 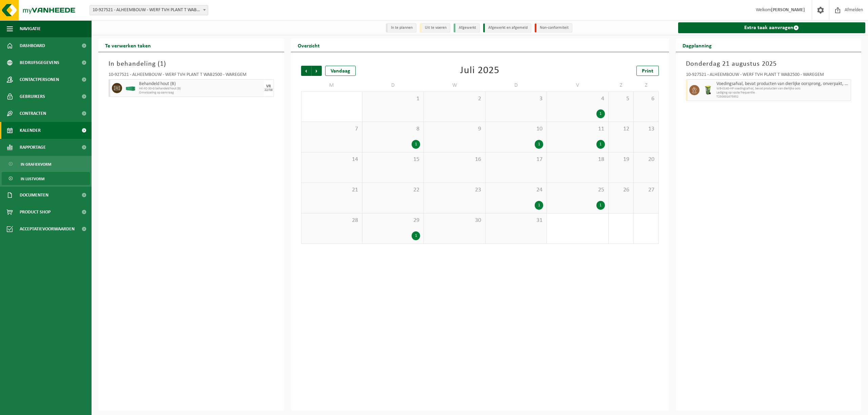 I want to click on li: In te plannen, so click(x=401, y=28).